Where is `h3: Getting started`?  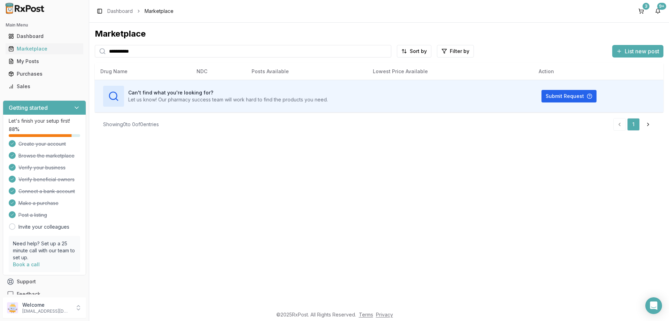 h3: Getting started is located at coordinates (28, 108).